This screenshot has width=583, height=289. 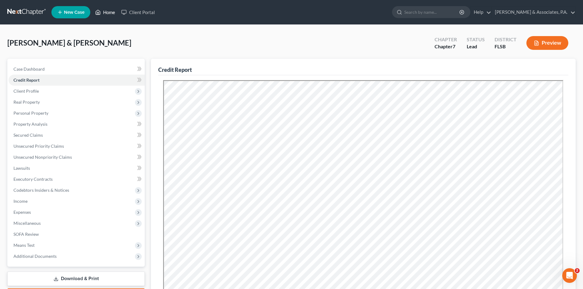 What do you see at coordinates (475, 39) in the screenshot?
I see `div: Status` at bounding box center [475, 39].